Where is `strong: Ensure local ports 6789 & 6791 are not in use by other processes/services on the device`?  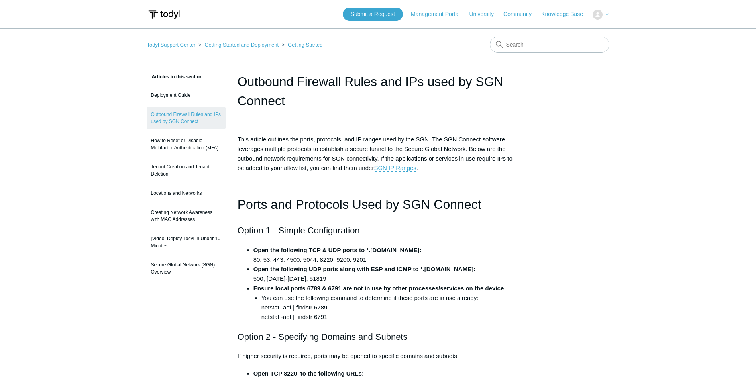 strong: Ensure local ports 6789 & 6791 are not in use by other processes/services on the device is located at coordinates (378, 288).